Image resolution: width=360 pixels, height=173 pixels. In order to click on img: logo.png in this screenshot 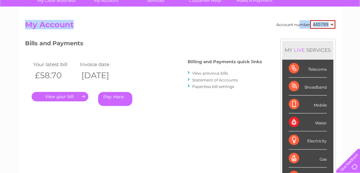, I will do `click(29, 27)`.